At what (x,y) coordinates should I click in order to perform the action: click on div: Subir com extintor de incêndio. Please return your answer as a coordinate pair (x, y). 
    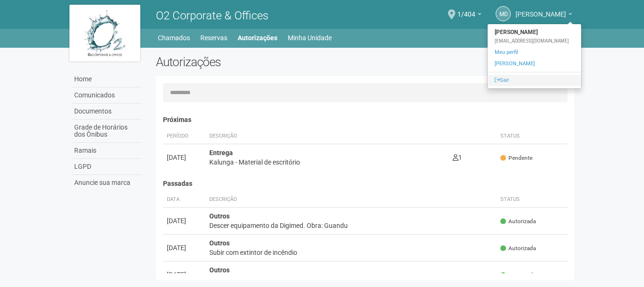
    Looking at the image, I should click on (351, 252).